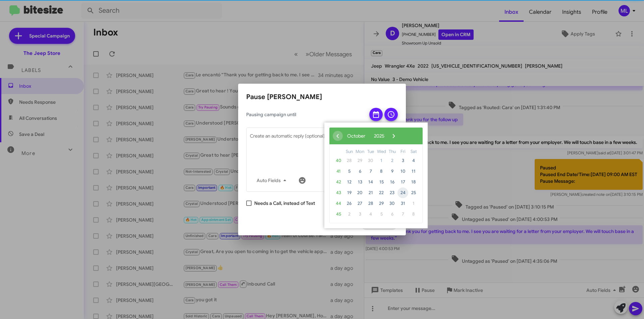 The height and width of the screenshot is (319, 644). What do you see at coordinates (360, 182) in the screenshot?
I see `span: 13` at bounding box center [360, 182].